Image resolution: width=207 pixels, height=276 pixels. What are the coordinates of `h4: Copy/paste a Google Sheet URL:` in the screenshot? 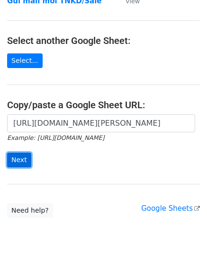 It's located at (103, 105).